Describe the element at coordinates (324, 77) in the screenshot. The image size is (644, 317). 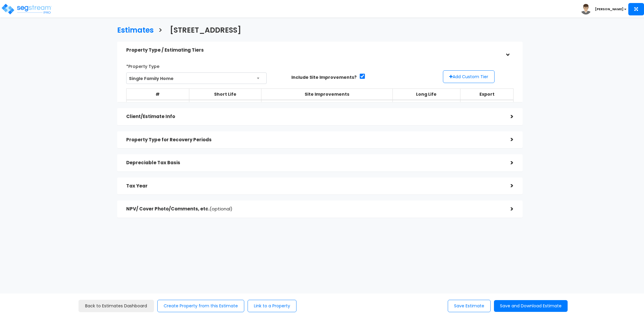
I see `label: Include Site Improvements?` at that location.